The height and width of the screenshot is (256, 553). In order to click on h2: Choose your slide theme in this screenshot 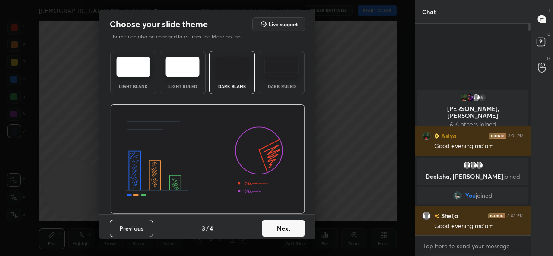, I will do `click(159, 24)`.